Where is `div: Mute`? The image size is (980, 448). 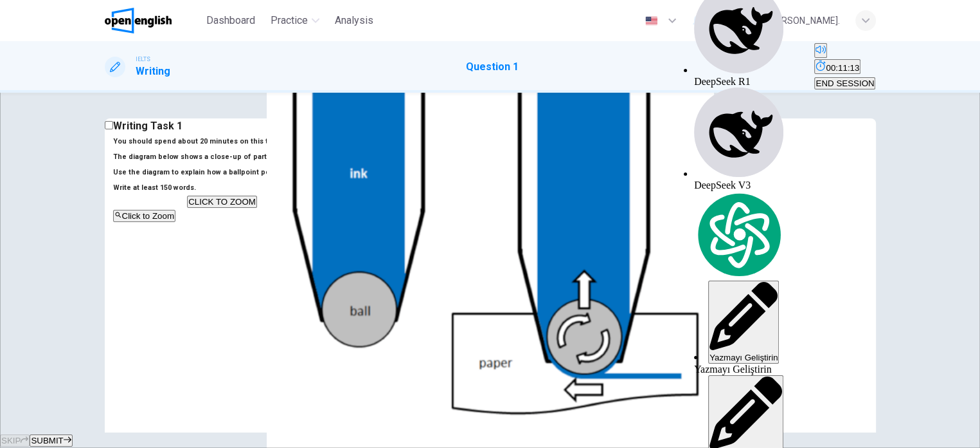 div: Mute is located at coordinates (845, 51).